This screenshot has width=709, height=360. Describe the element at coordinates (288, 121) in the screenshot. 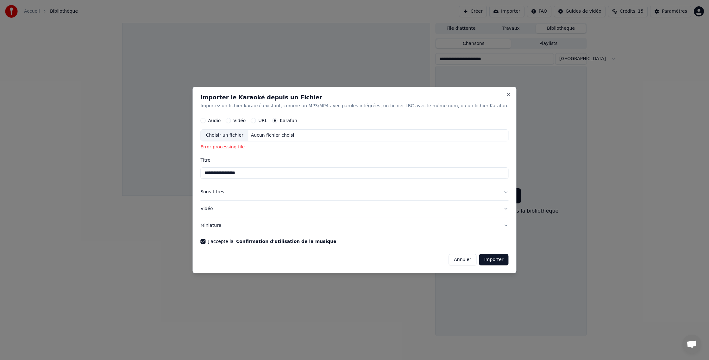

I see `label: Karafun` at that location.